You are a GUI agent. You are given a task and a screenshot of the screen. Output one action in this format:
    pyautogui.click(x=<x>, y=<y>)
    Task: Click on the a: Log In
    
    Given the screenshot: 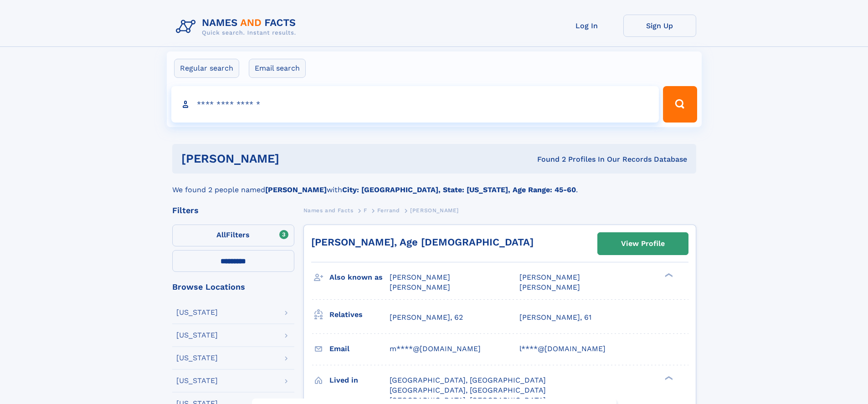 What is the action you would take?
    pyautogui.click(x=587, y=26)
    